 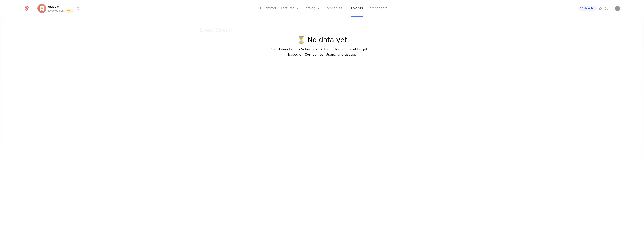 What do you see at coordinates (56, 11) in the screenshot?
I see `div: Development` at bounding box center [56, 11].